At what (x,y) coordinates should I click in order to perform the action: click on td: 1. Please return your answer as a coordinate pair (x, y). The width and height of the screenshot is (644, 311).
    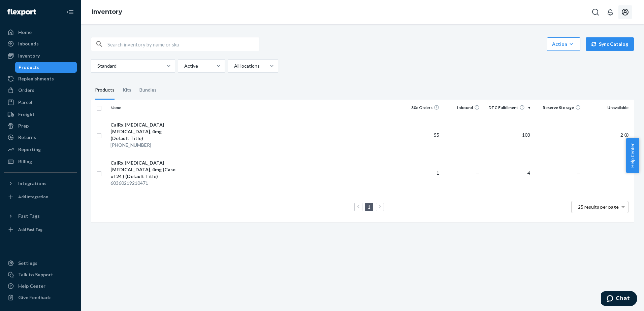
    Looking at the image, I should click on (422, 172).